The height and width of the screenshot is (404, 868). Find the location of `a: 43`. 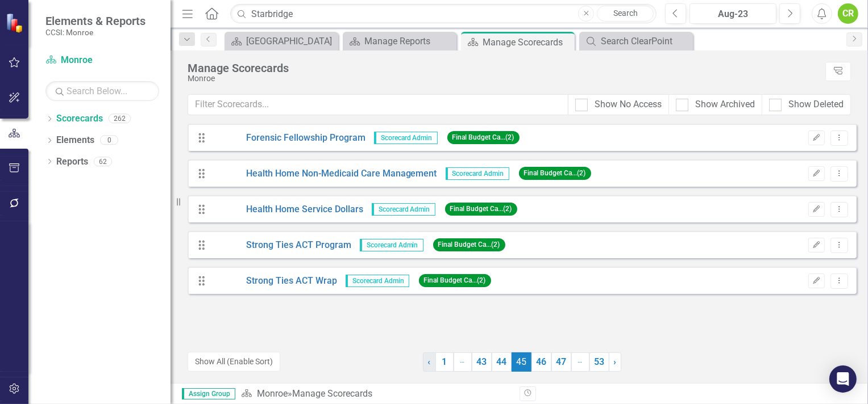

a: 43 is located at coordinates (481, 362).